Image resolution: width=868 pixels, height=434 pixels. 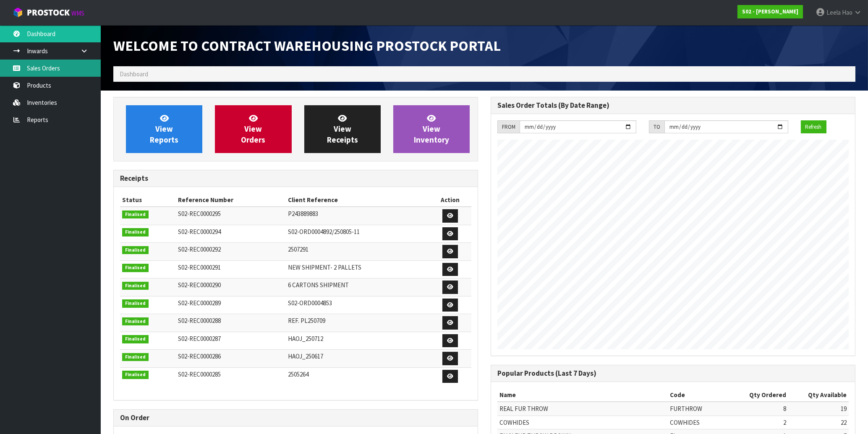 What do you see at coordinates (18, 12) in the screenshot?
I see `img: cube-alt.png` at bounding box center [18, 12].